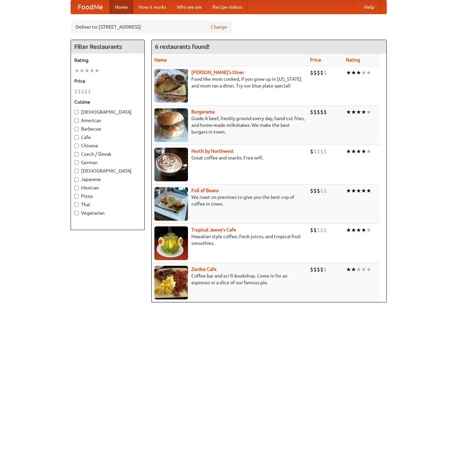  What do you see at coordinates (203, 112) in the screenshot?
I see `a: Burgerama` at bounding box center [203, 112].